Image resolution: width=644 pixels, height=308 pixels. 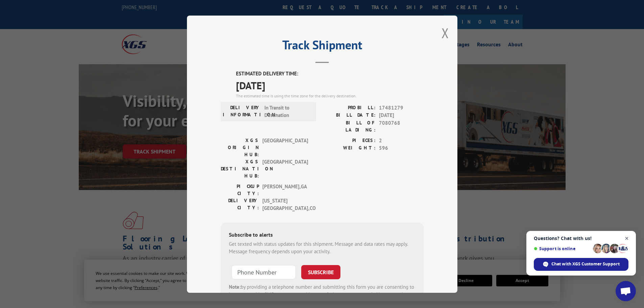 What do you see at coordinates (330, 73) in the screenshot?
I see `label: ESTIMATED DELIVERY TIME:` at bounding box center [330, 73].